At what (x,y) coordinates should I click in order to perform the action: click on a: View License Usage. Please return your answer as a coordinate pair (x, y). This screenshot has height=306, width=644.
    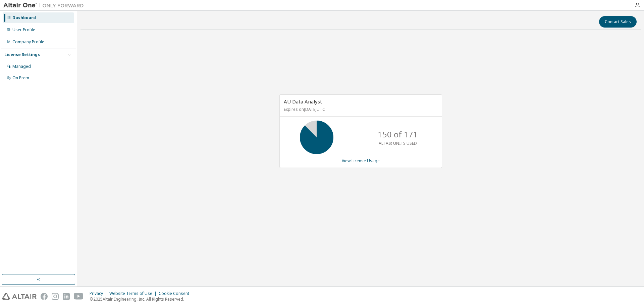
    Looking at the image, I should click on (361, 160).